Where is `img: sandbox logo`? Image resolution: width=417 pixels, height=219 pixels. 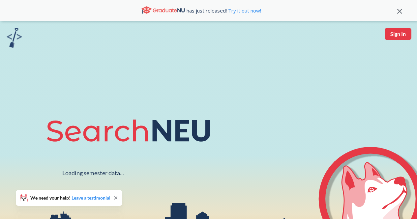
img: sandbox logo is located at coordinates (14, 38).